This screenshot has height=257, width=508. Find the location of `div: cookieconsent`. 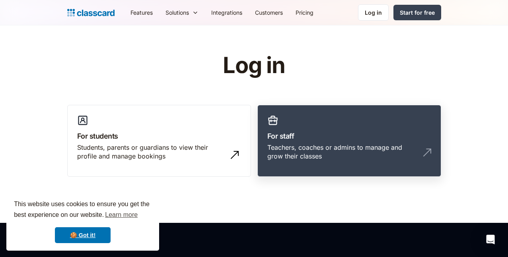

div: cookieconsent is located at coordinates (83, 222).